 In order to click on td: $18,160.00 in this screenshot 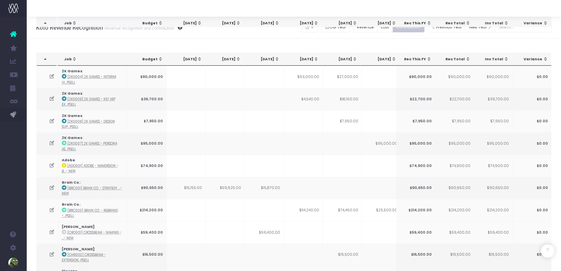, I will do `click(342, 99)`.